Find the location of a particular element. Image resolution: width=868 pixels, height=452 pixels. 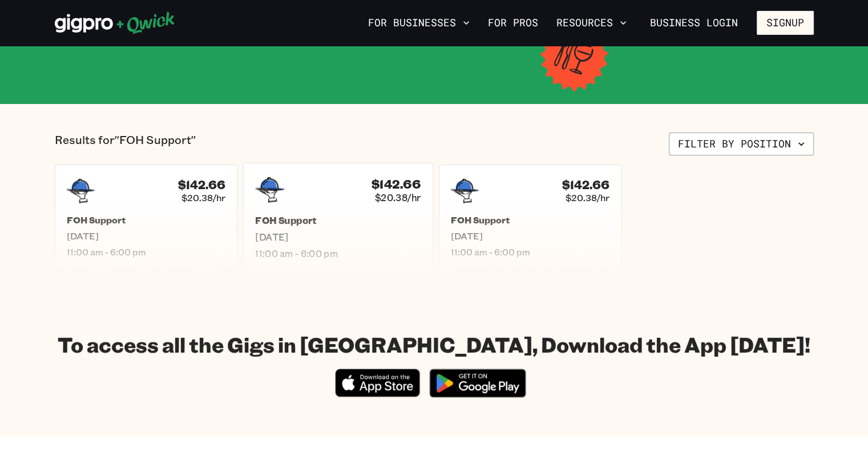

button: Signup is located at coordinates (786, 22).